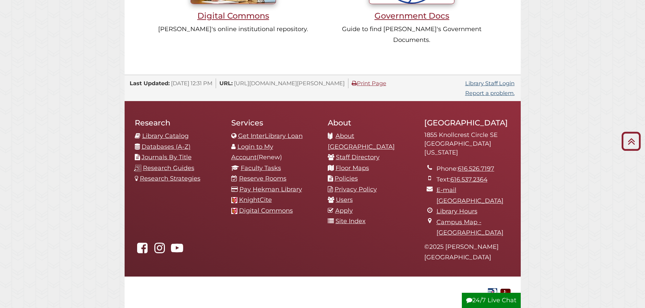 The width and height of the screenshot is (645, 308). Describe the element at coordinates (261, 168) in the screenshot. I see `a: Faculty Tasks` at that location.